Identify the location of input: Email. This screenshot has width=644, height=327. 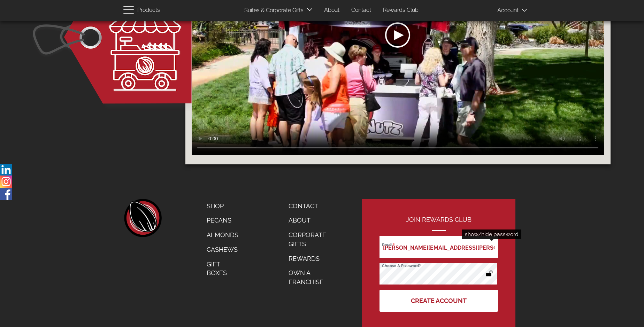
(439, 247).